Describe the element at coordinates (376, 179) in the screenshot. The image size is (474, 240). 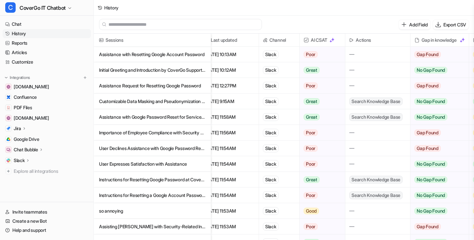
I see `span: Search Knowledge Base` at that location.